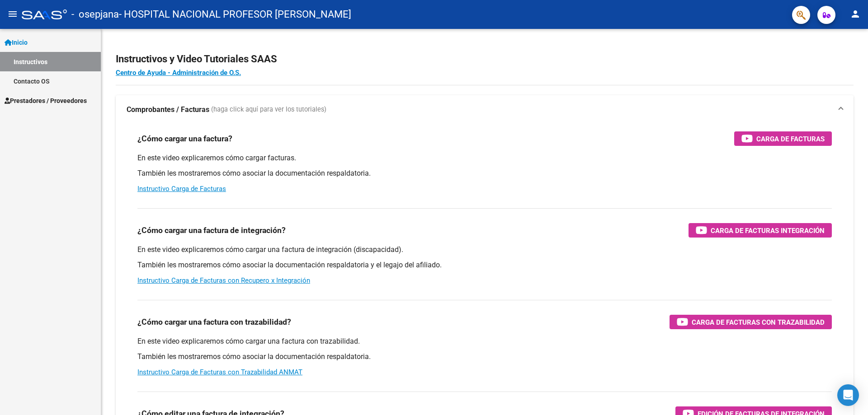 Image resolution: width=868 pixels, height=415 pixels. Describe the element at coordinates (167, 110) in the screenshot. I see `strong: Comprobantes / Facturas` at that location.